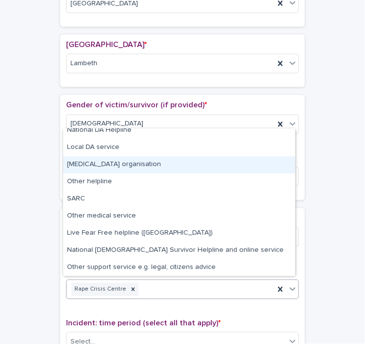 The height and width of the screenshot is (344, 365). What do you see at coordinates (179, 233) in the screenshot?
I see `div: Live Fear Free helpline (Wales)` at bounding box center [179, 233].